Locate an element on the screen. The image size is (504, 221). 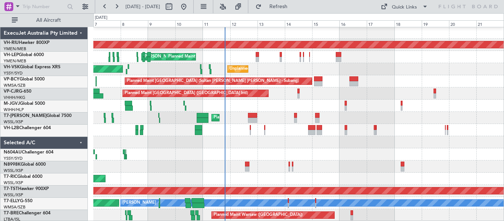
a: N8998KGlobal 6000 is located at coordinates (25, 165).